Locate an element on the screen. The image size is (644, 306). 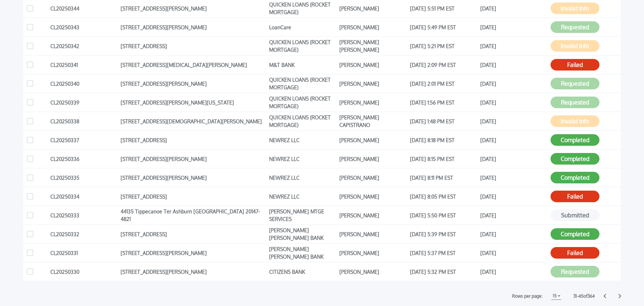
div: CL20250344 is located at coordinates (84, 8).